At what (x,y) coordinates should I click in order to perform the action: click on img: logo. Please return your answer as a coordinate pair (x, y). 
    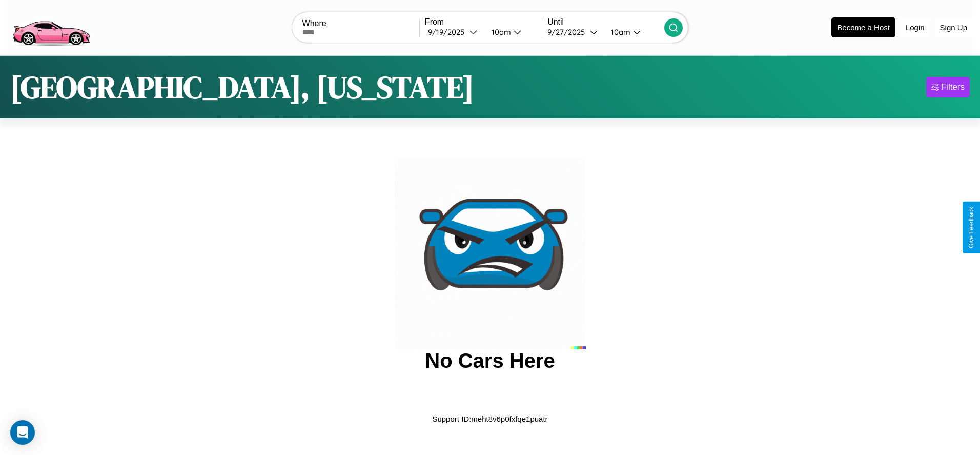
    Looking at the image, I should click on (51, 26).